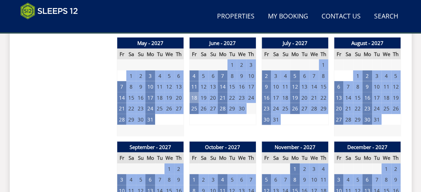 The height and width of the screenshot is (192, 421). Describe the element at coordinates (295, 147) in the screenshot. I see `th: November - 2027` at that location.